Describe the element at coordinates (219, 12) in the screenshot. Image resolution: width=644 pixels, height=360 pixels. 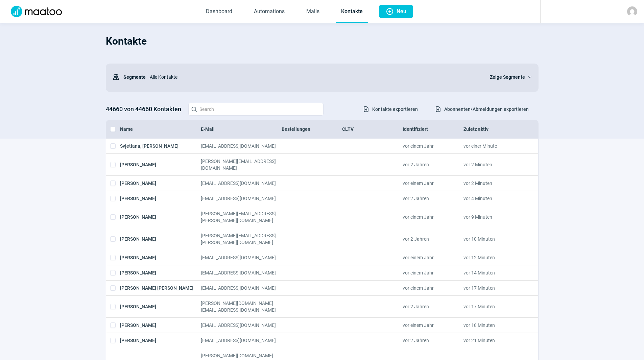
I see `a: Dashboard` at that location.